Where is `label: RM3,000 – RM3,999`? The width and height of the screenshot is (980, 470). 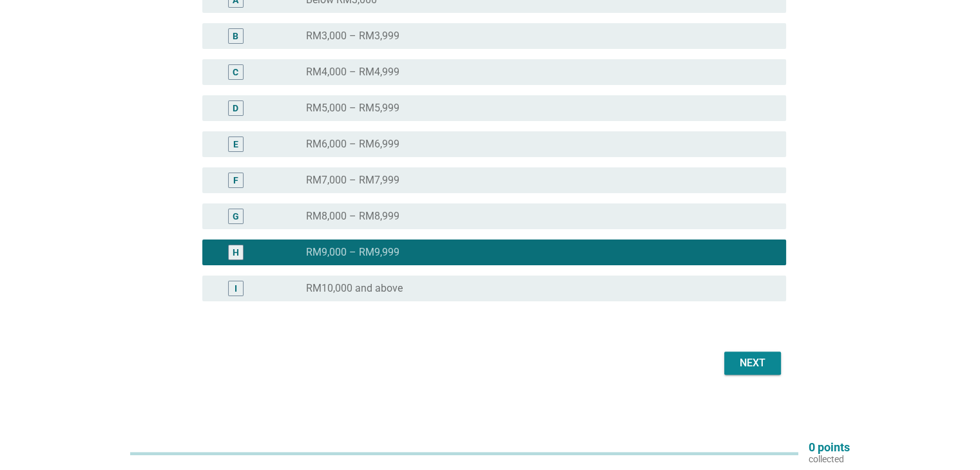
label: RM3,000 – RM3,999 is located at coordinates (352, 37).